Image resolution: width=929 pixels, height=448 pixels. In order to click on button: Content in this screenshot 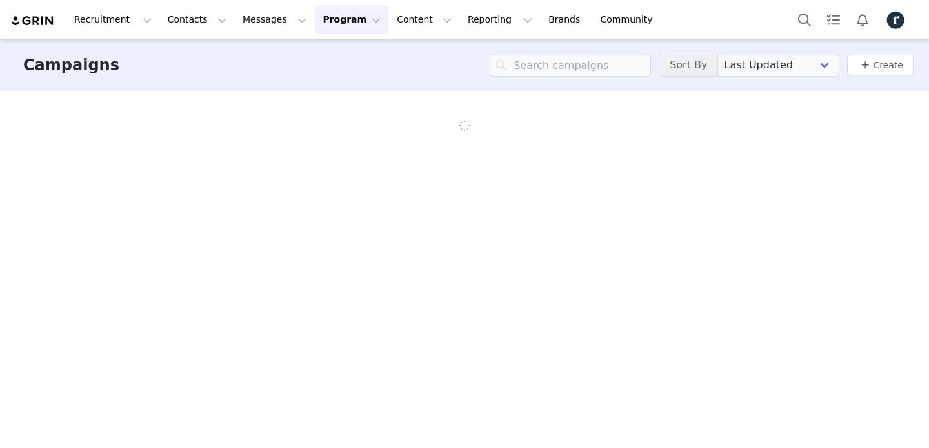, I will do `click(424, 19)`.